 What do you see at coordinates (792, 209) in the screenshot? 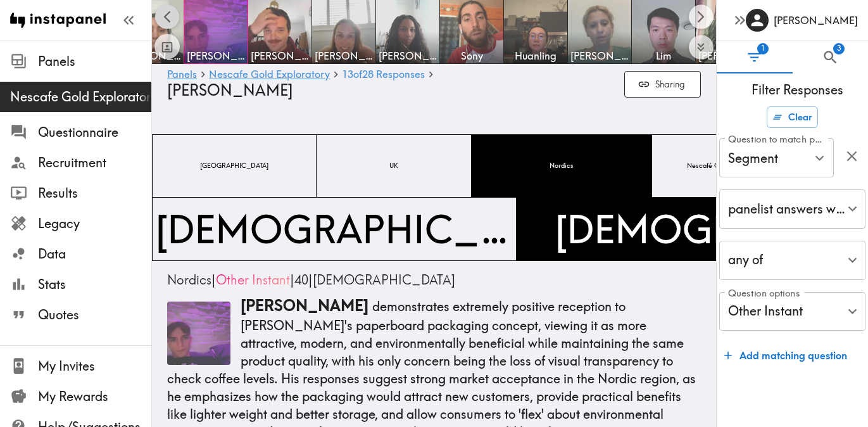
I see `div: panelist answers with` at bounding box center [792, 209].